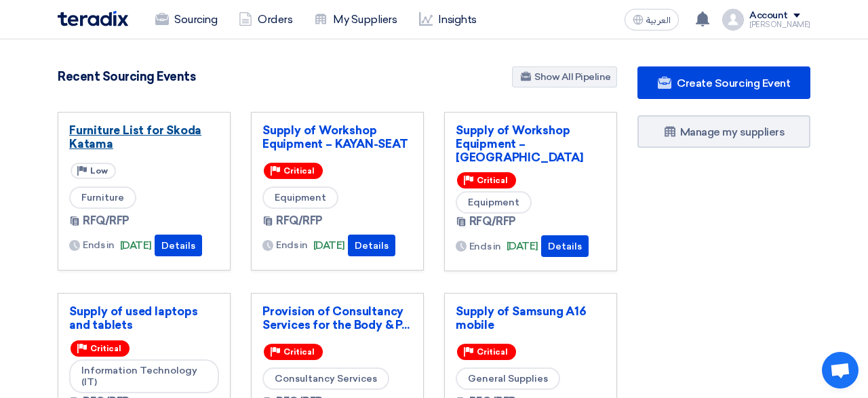 Image resolution: width=868 pixels, height=398 pixels. What do you see at coordinates (185, 20) in the screenshot?
I see `a: Sourcing` at bounding box center [185, 20].